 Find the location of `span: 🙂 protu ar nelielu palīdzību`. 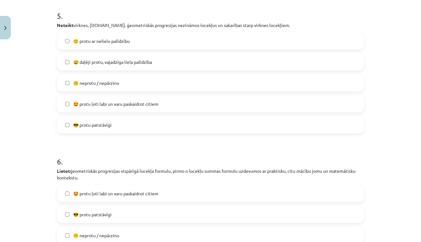

span: 🙂 protu ar nelielu palīdzību is located at coordinates (101, 41).